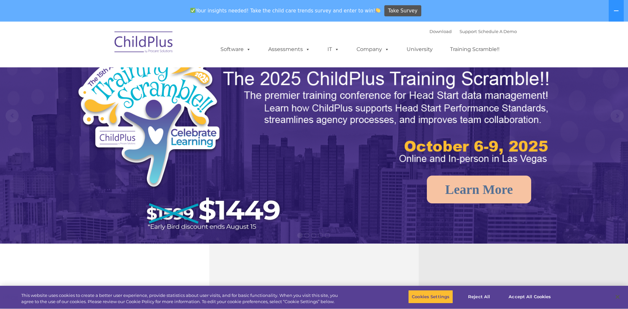 The height and width of the screenshot is (309, 628). What do you see at coordinates (618, 297) in the screenshot?
I see `button: Close` at bounding box center [618, 297].